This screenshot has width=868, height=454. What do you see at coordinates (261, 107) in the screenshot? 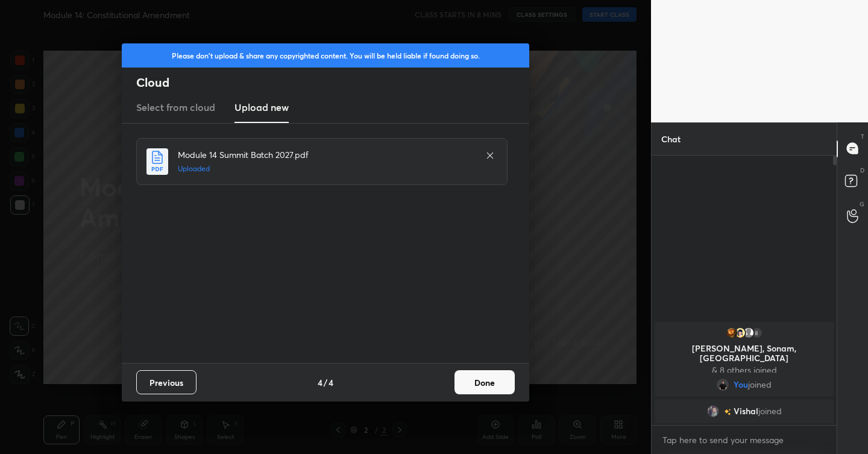
I see `h3: Upload new` at bounding box center [261, 107].